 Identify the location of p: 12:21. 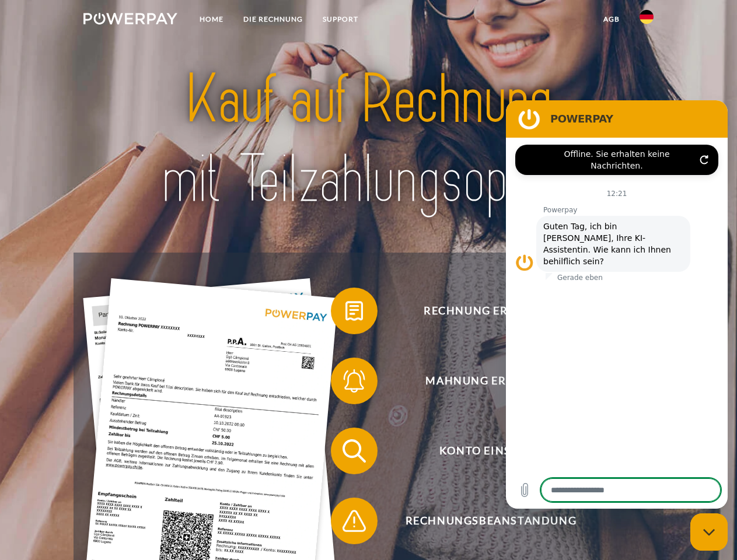
(111, 94).